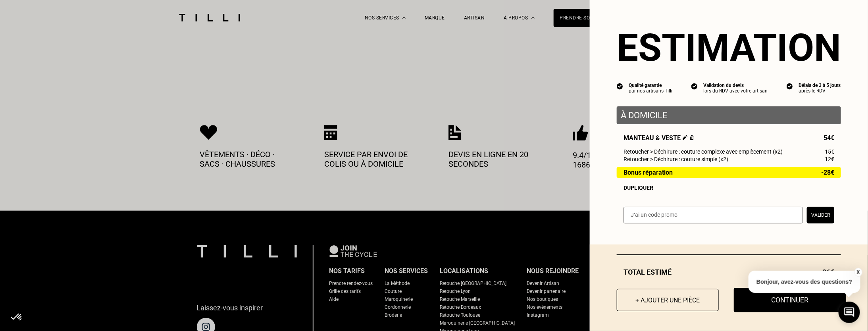 This screenshot has height=331, width=868. Describe the element at coordinates (819, 86) in the screenshot. I see `div: Délais de 3 à 5 jours` at that location.